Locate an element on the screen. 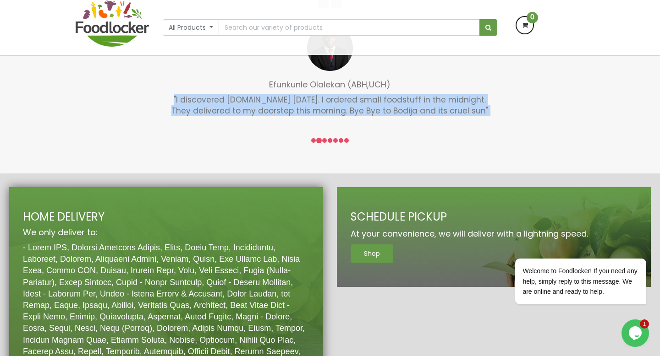  h3: HOME DELIVERY is located at coordinates (166, 217).